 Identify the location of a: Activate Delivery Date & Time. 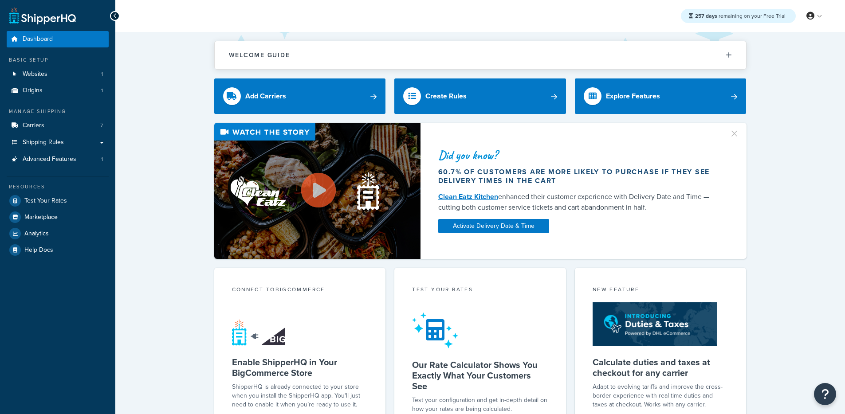
(494, 226).